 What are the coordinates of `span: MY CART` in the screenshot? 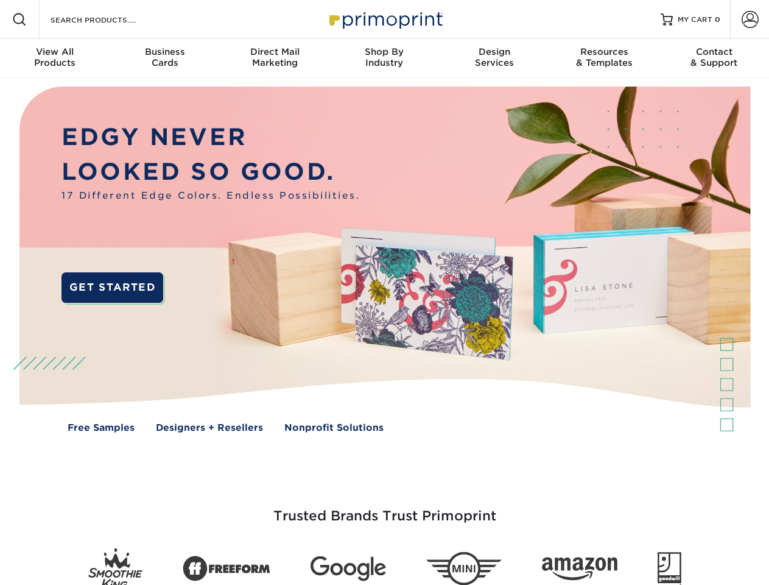 It's located at (695, 19).